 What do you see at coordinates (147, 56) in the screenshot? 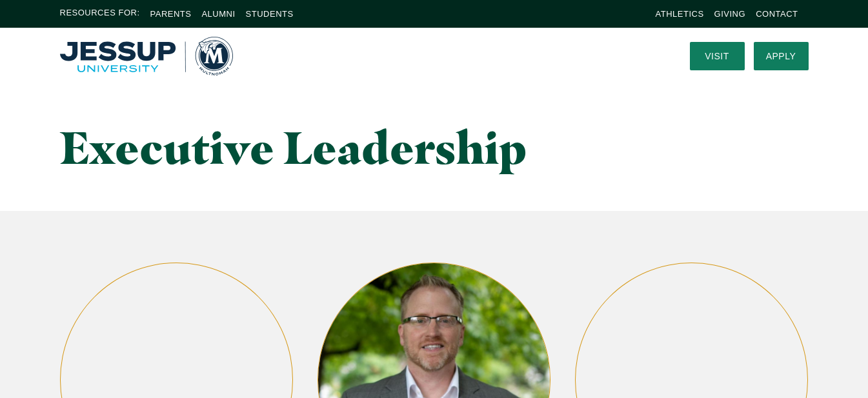
I see `a: Home` at bounding box center [147, 56].